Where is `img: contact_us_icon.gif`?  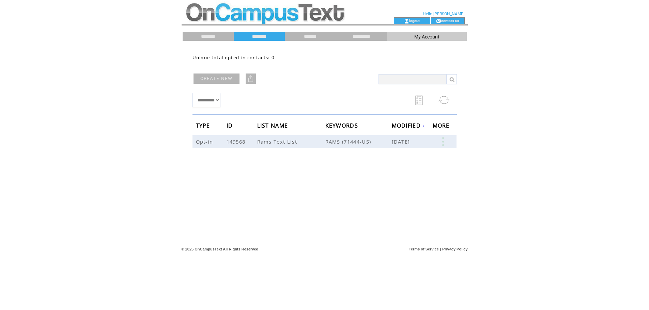
img: contact_us_icon.gif is located at coordinates (438, 21).